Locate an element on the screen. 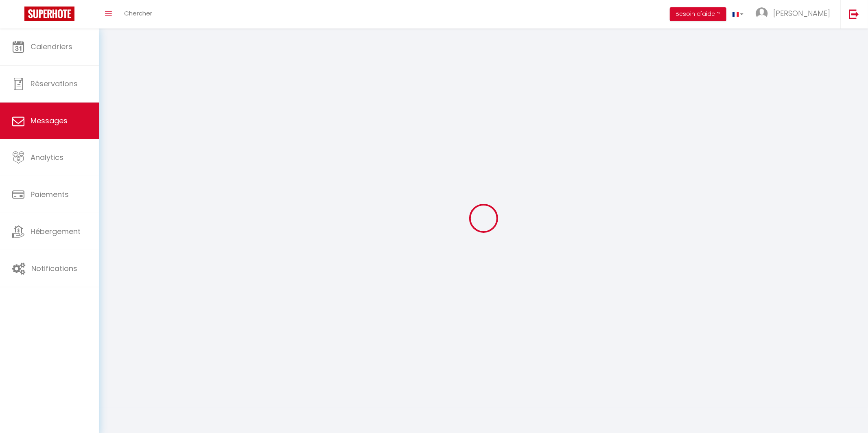 This screenshot has height=433, width=868. span: Hébergement is located at coordinates (56, 231).